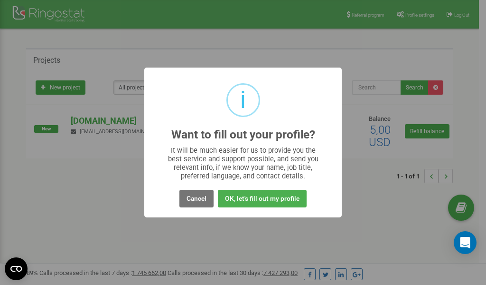  Describe the element at coordinates (243, 163) in the screenshot. I see `div: It will be much easier for us to provide you the best service and support possible, and send you ...` at that location.